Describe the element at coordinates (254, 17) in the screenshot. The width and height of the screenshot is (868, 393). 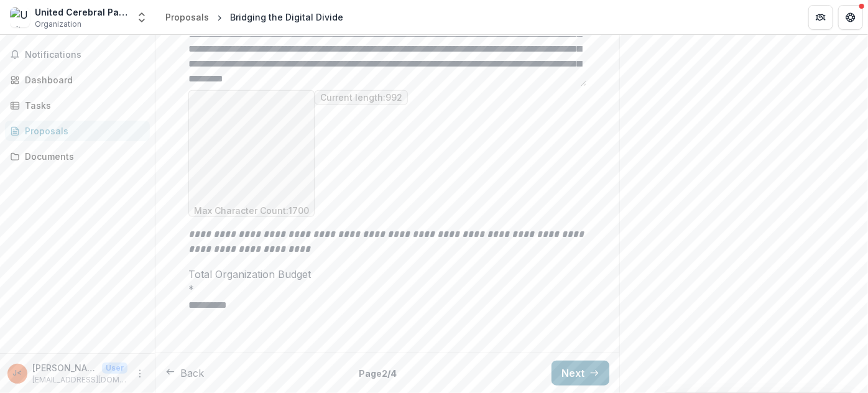
I see `nav: breadcrumb` at that location.